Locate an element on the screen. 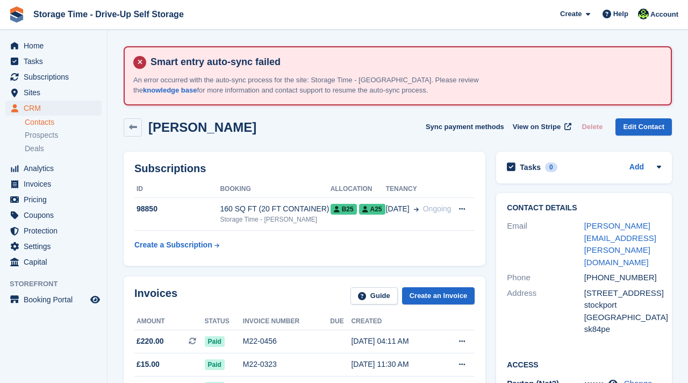 This screenshot has height=383, width=688. div: sk84pe is located at coordinates (622, 329).